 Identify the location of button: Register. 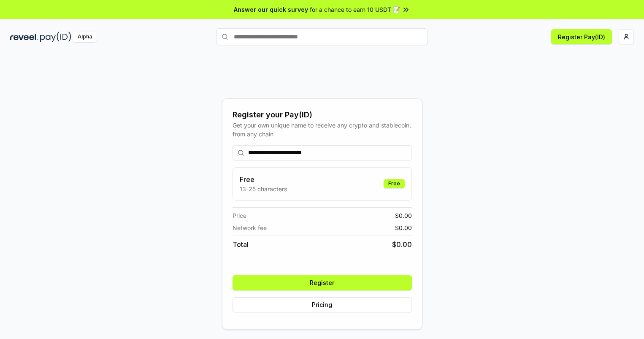
(322, 283).